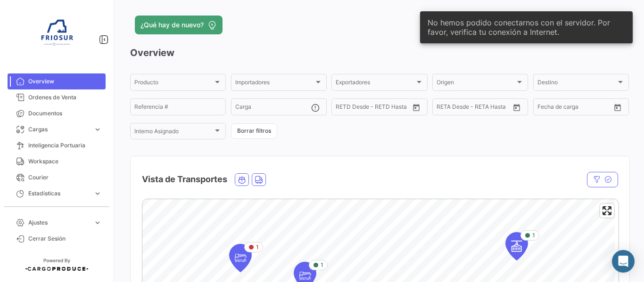 This screenshot has height=282, width=644. What do you see at coordinates (259, 179) in the screenshot?
I see `button: Land` at bounding box center [259, 179].